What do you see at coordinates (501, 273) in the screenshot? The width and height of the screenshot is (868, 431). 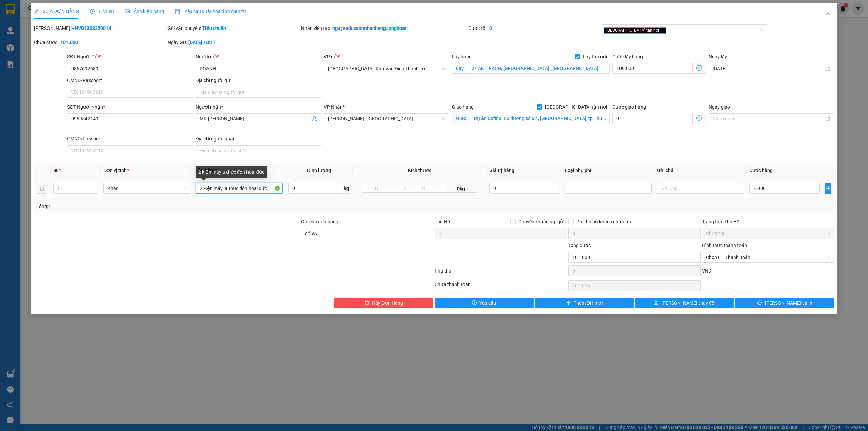 I see `div: Phụ thu` at bounding box center [501, 273].